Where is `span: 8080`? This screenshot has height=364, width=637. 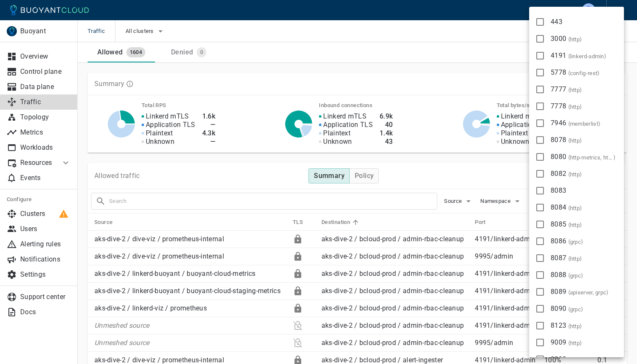
span: 8080 is located at coordinates (583, 156).